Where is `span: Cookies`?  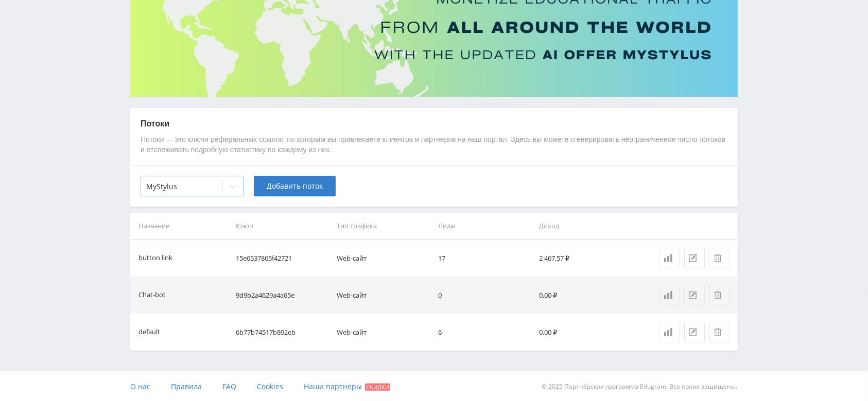
span: Cookies is located at coordinates (270, 386).